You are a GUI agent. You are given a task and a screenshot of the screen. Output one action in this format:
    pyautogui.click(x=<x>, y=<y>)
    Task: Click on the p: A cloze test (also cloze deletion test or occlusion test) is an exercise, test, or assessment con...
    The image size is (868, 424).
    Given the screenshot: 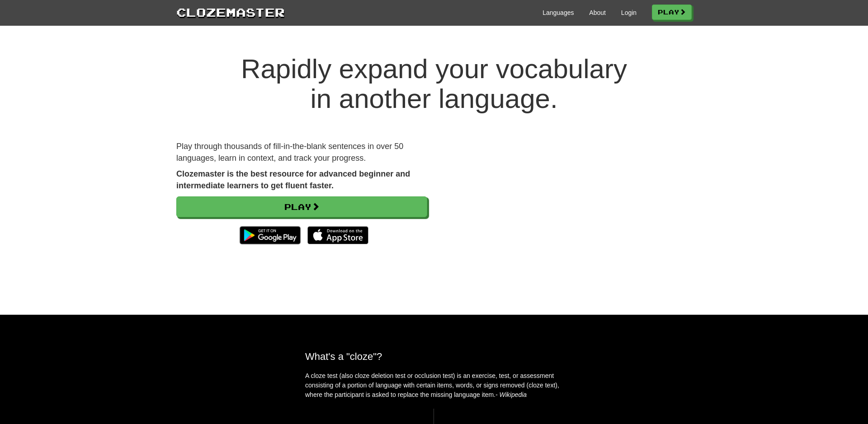 What is the action you would take?
    pyautogui.click(x=434, y=386)
    